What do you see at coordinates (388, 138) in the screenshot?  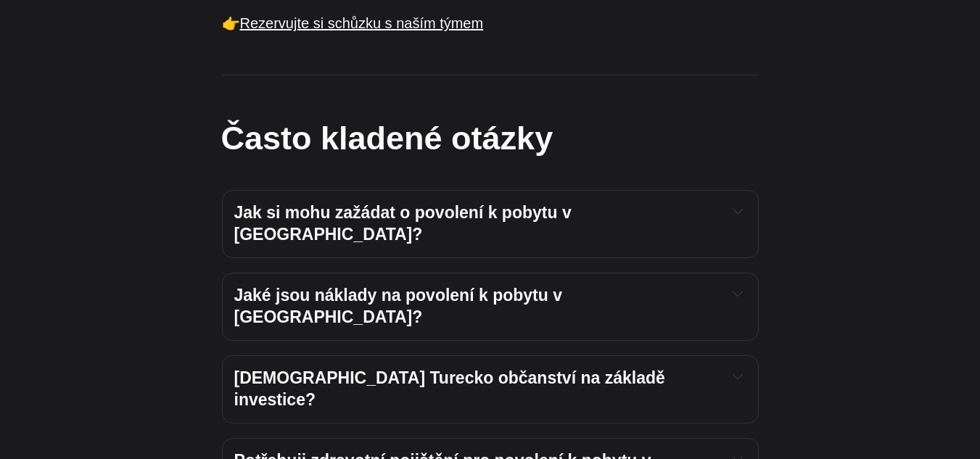 I see `font: Často kladené otázky` at bounding box center [388, 138].